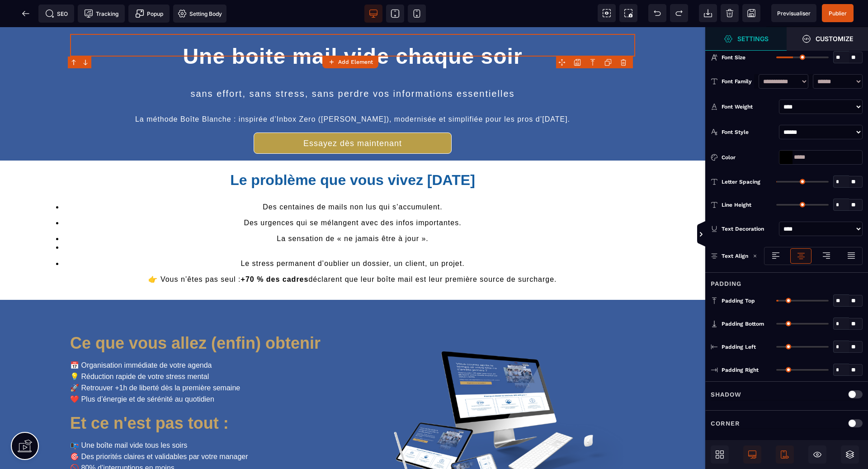 The image size is (868, 469). Describe the element at coordinates (102, 14) in the screenshot. I see `span: Tracking` at that location.